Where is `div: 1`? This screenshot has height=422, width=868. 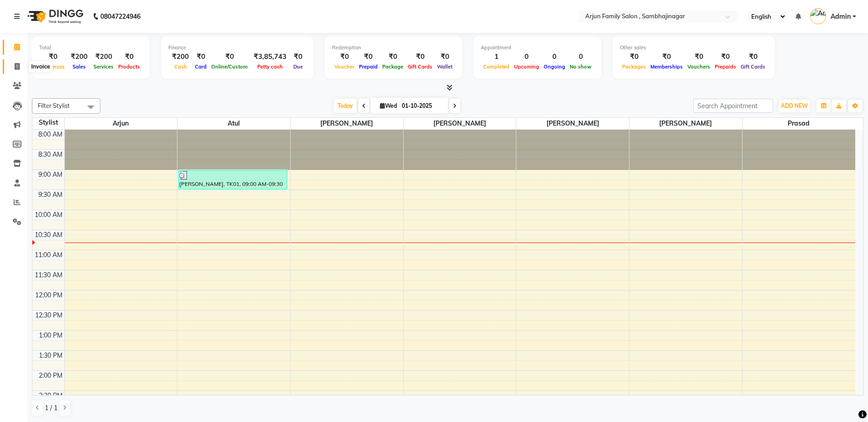 div: 1 is located at coordinates (497, 56).